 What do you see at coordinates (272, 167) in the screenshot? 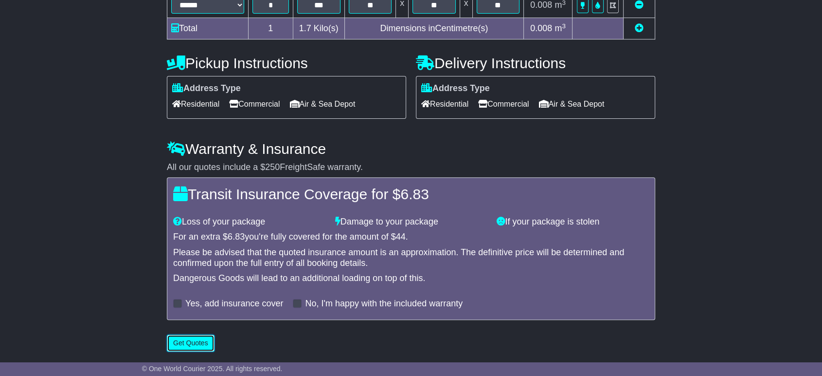
I see `span: 250` at bounding box center [272, 167].